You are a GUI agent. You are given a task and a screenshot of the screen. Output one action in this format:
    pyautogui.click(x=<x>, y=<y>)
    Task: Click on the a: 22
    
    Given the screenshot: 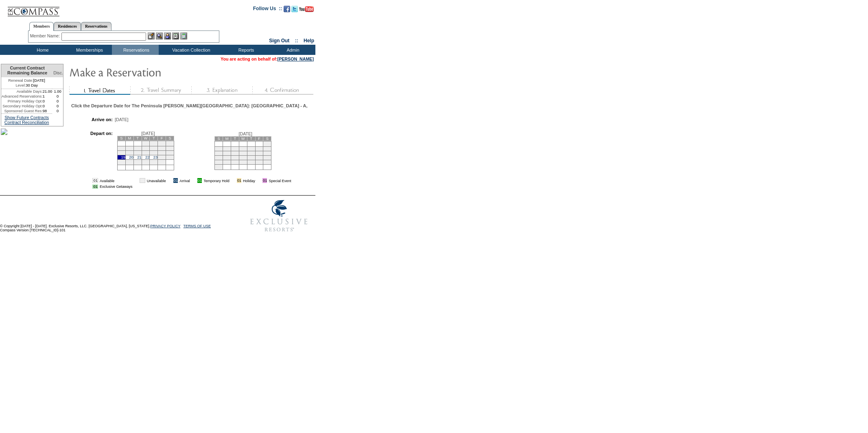 What is the action you would take?
    pyautogui.click(x=147, y=158)
    